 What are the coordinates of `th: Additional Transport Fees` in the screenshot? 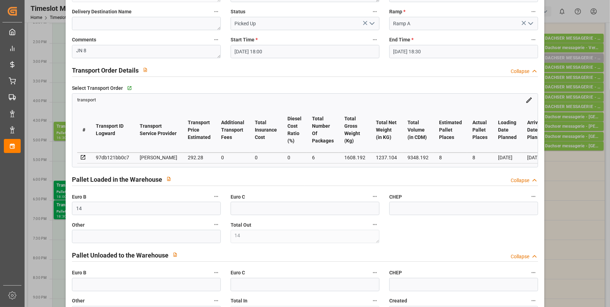 It's located at (233, 130).